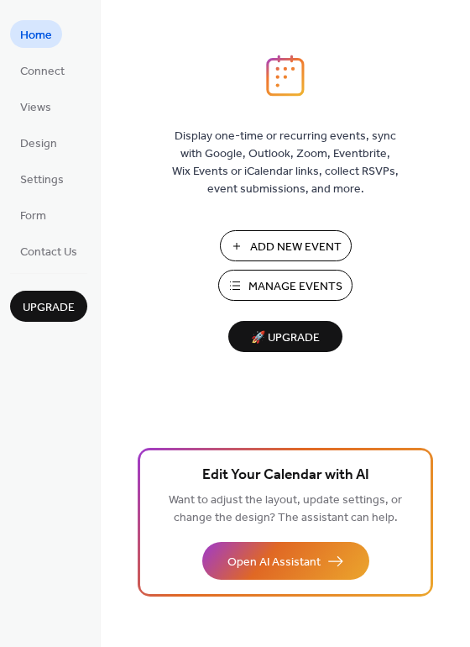 This screenshot has height=647, width=470. I want to click on span: 🚀 Upgrade, so click(286, 338).